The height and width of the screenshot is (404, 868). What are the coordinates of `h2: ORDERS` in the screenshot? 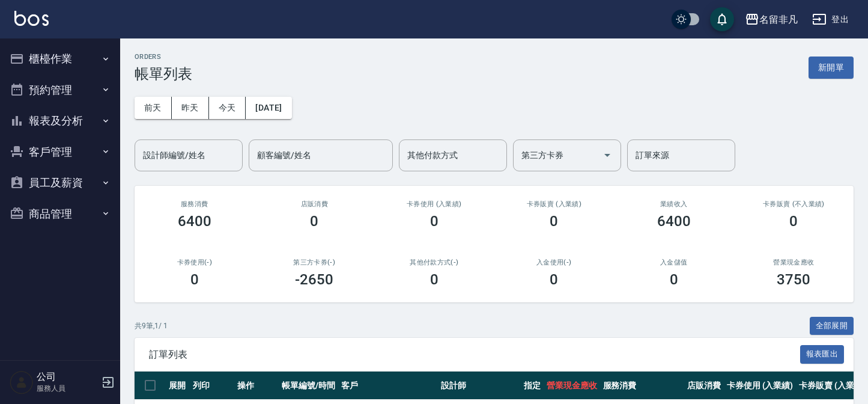 It's located at (163, 56).